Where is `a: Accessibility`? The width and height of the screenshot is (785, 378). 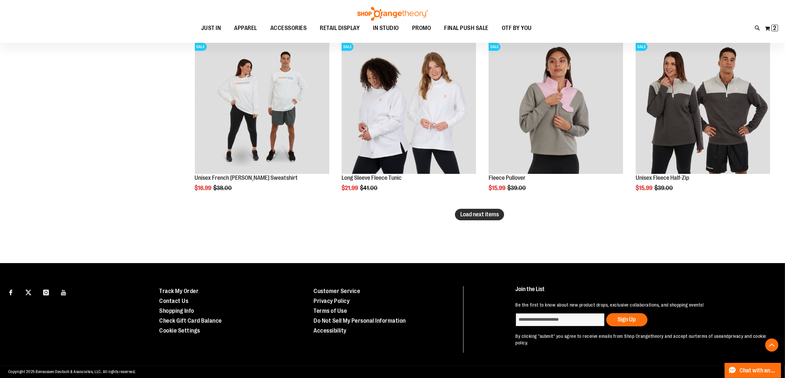
a: Accessibility is located at coordinates (330, 331).